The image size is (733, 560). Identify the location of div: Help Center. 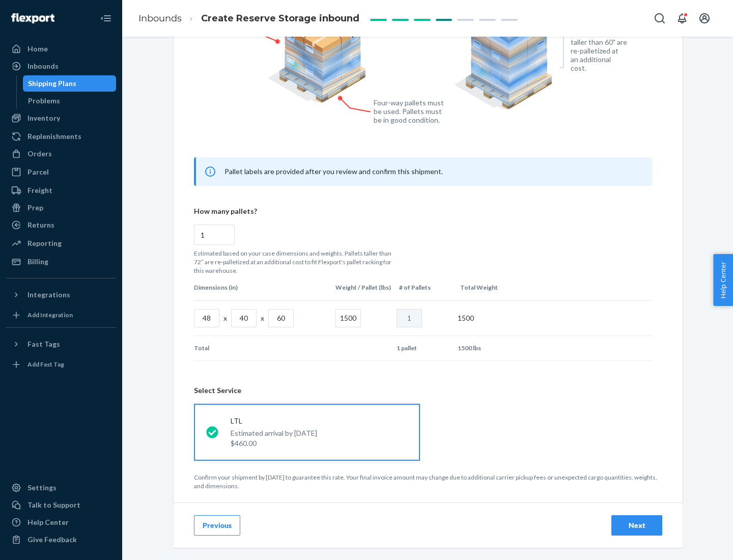
(48, 522).